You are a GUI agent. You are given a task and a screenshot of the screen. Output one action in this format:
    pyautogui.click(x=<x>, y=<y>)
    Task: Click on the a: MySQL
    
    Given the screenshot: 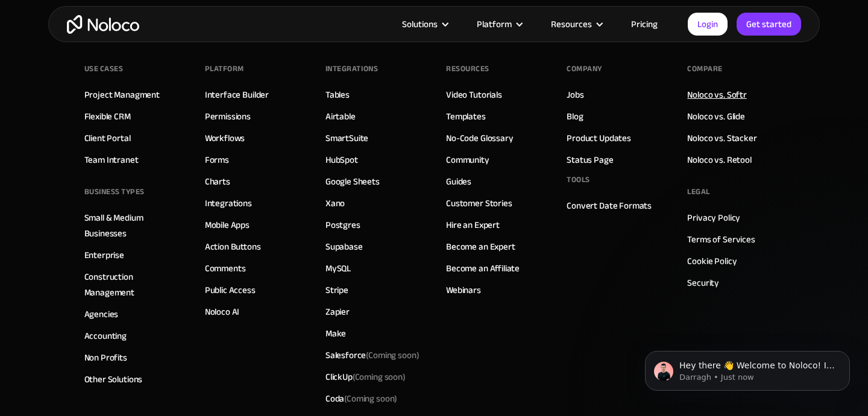 What is the action you would take?
    pyautogui.click(x=338, y=268)
    